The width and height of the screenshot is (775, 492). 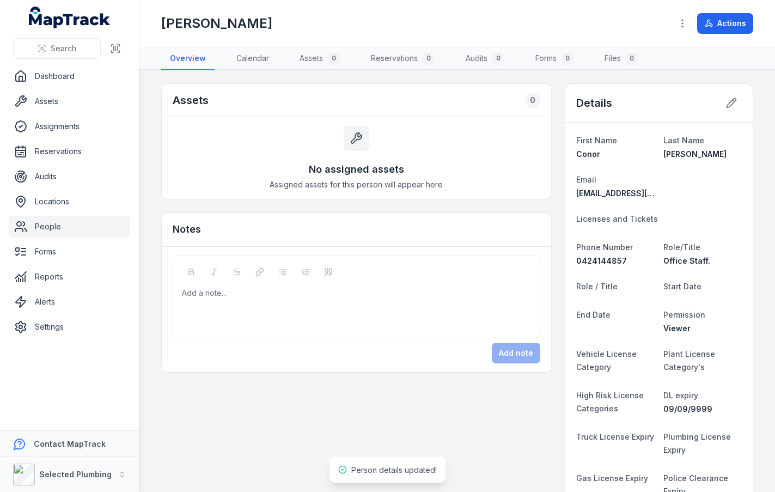 What do you see at coordinates (604, 247) in the screenshot?
I see `span: Phone Number` at bounding box center [604, 247].